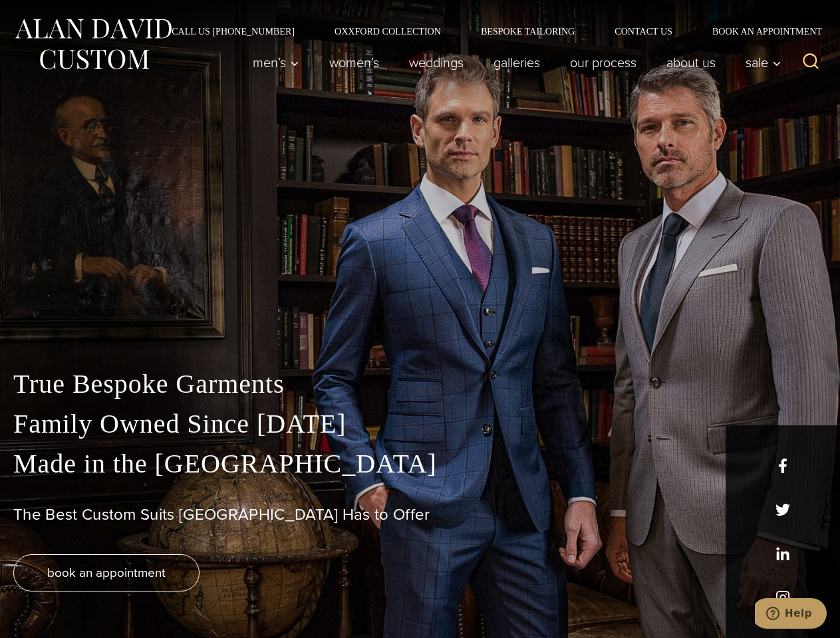 The height and width of the screenshot is (638, 840). I want to click on a: Bespoke Tailoring, so click(527, 31).